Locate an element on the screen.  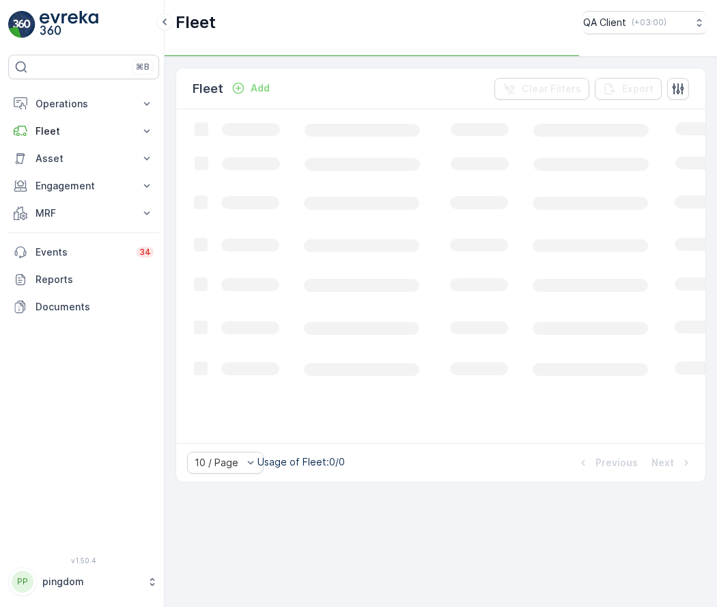
p: Usage of Fleet : 0/0 is located at coordinates (301, 462).